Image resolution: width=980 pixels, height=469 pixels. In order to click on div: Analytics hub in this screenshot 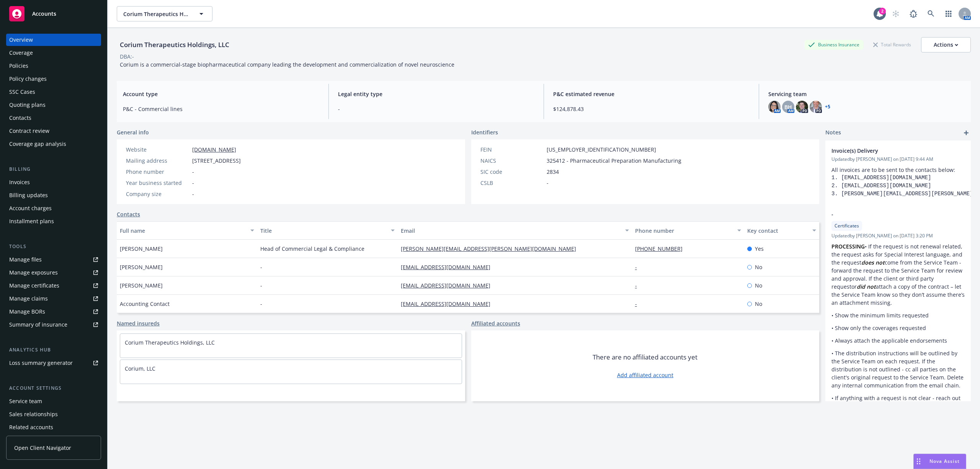, I will do `click(54, 350)`.